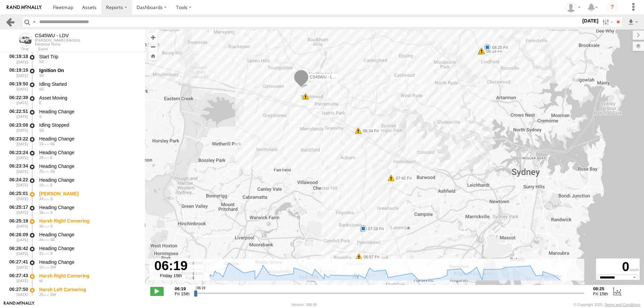 The width and height of the screenshot is (644, 308). What do you see at coordinates (51, 226) in the screenshot?
I see `span: Heading: 192` at bounding box center [51, 226].